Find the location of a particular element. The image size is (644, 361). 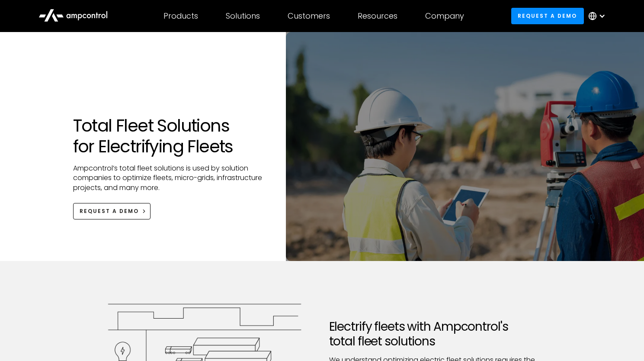

span: REQUEST A DEMO is located at coordinates (109, 211).